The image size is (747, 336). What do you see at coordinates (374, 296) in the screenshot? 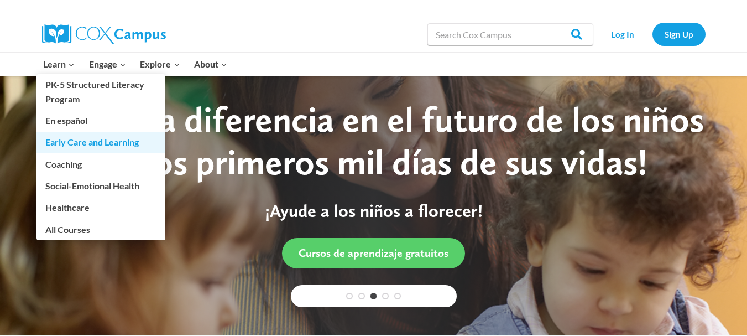
I see `a: 3` at bounding box center [374, 296].